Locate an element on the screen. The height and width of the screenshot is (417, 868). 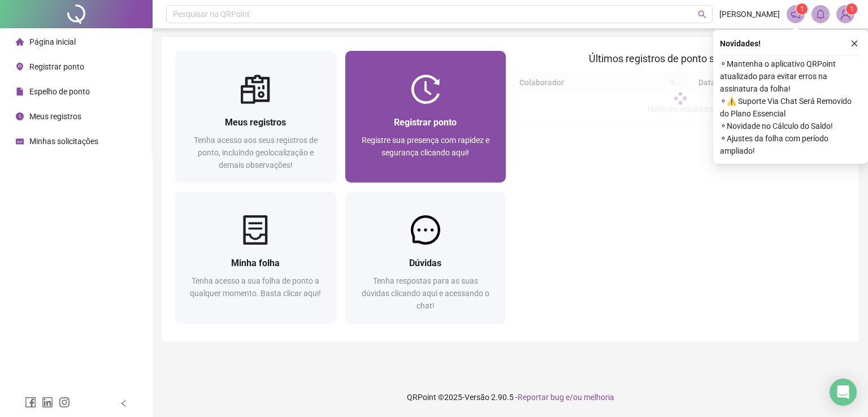
span: Versão is located at coordinates (477, 397).